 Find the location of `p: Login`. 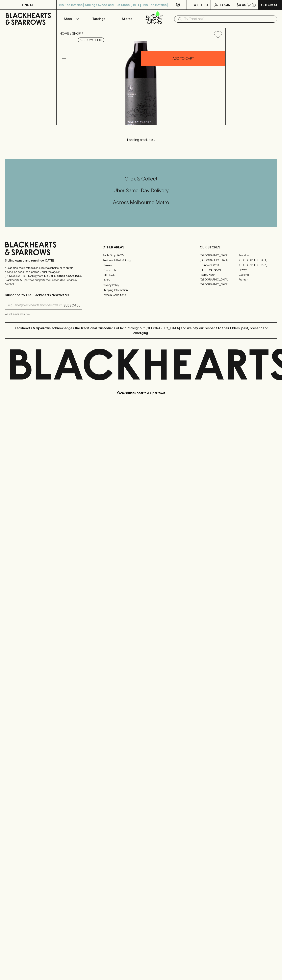

p: Login is located at coordinates (226, 5).